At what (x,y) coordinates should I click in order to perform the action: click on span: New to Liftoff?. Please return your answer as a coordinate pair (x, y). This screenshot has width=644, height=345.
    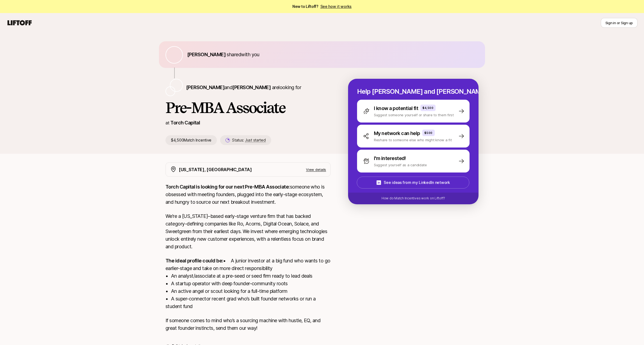
    Looking at the image, I should click on (322, 7).